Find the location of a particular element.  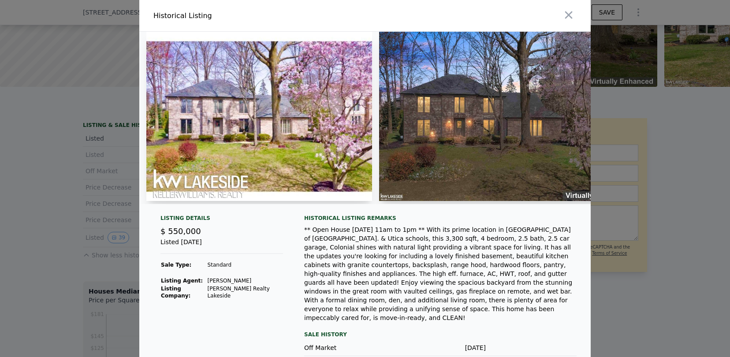

div: Sale History is located at coordinates (440, 335).